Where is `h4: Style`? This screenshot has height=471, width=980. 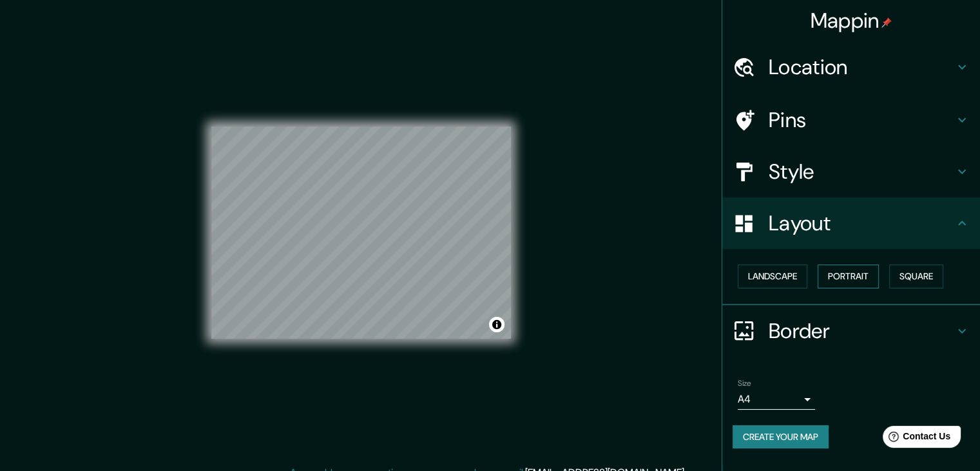
h4: Style is located at coordinates (862, 172).